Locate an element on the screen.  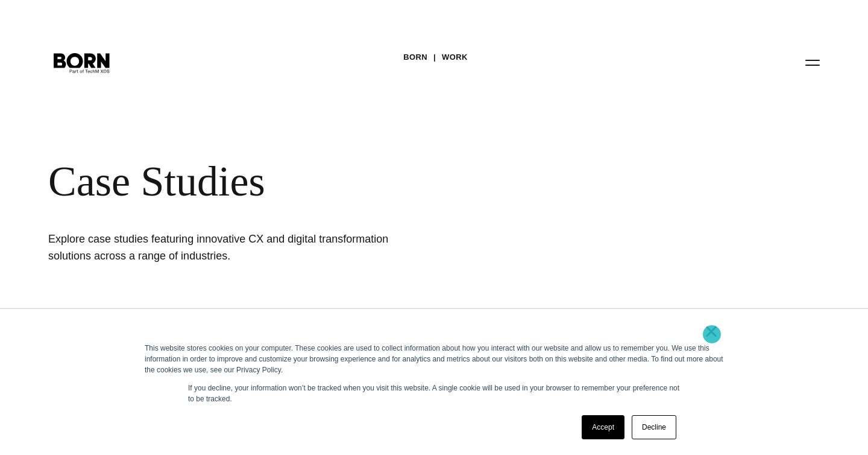
a: BORN is located at coordinates (415, 57).